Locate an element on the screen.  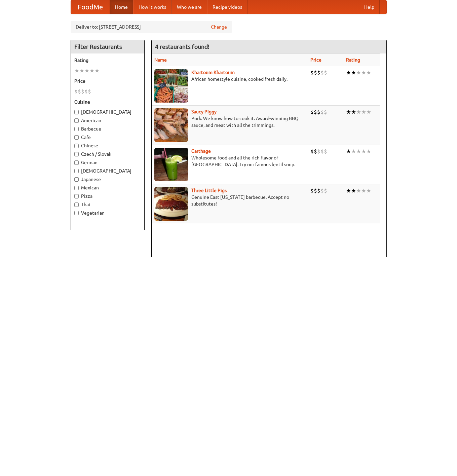
a: Who we are is located at coordinates (190, 7).